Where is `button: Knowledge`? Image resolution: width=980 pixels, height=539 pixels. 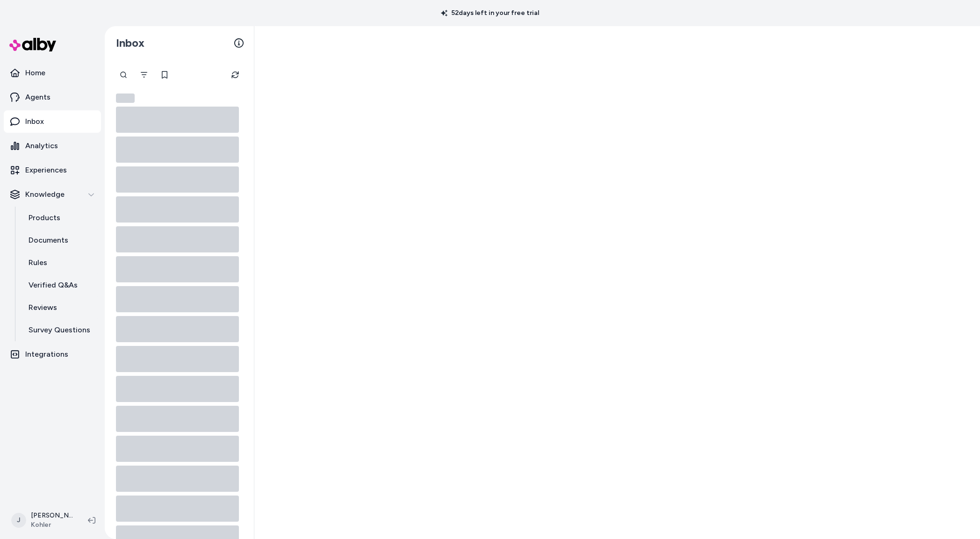 button: Knowledge is located at coordinates (52, 195).